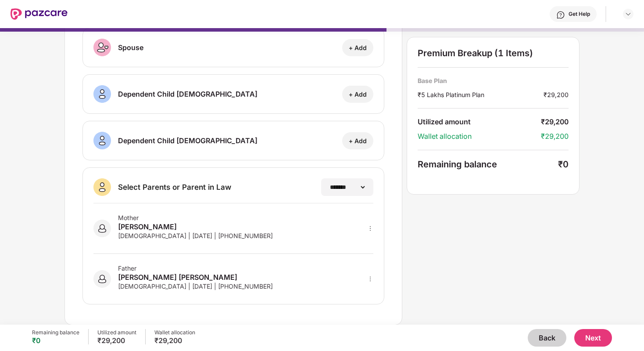 The height and width of the screenshot is (351, 644). What do you see at coordinates (628, 14) in the screenshot?
I see `img: svg+xml;base64,PHN2ZyBpZD0iRHJvcGRvd24tMzJ4MzIiIHhtbG5zPSJodHRwOi8vd3d3LnczLm9yZy8yMDAwL3N2ZyIgd2...` at bounding box center [628, 14].